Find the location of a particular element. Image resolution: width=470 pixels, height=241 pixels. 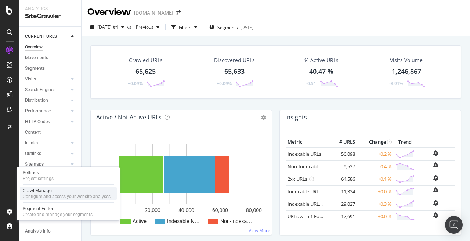

button: Previous is located at coordinates (148, 27).